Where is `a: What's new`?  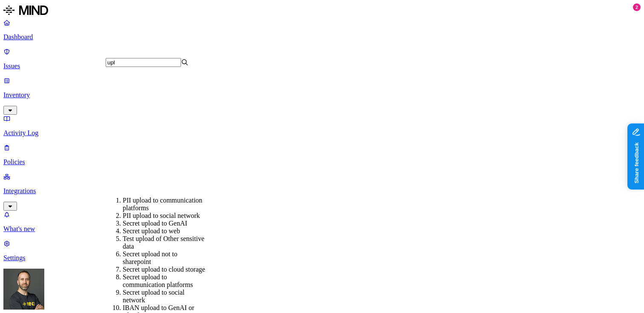
a: What's new is located at coordinates (322, 221).